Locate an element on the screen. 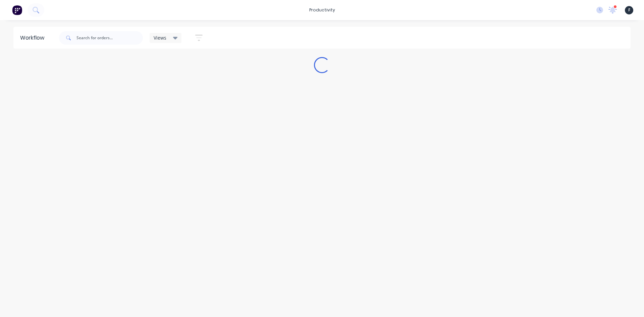  input: Search for orders... is located at coordinates (110, 38).